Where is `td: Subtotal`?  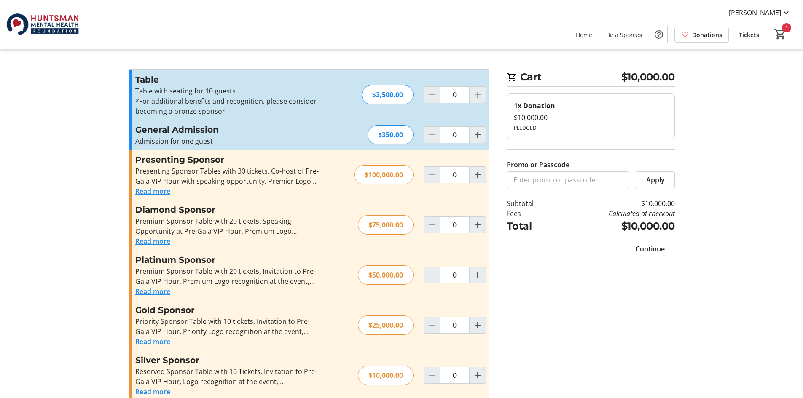
td: Subtotal is located at coordinates (531, 204).